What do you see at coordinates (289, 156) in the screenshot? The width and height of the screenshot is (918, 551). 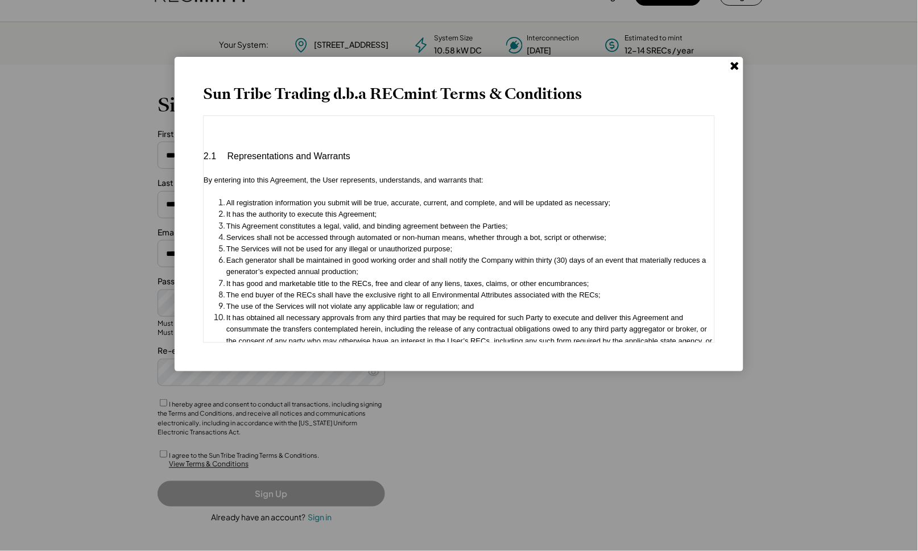 I see `font: Representations and Warrants` at bounding box center [289, 156].